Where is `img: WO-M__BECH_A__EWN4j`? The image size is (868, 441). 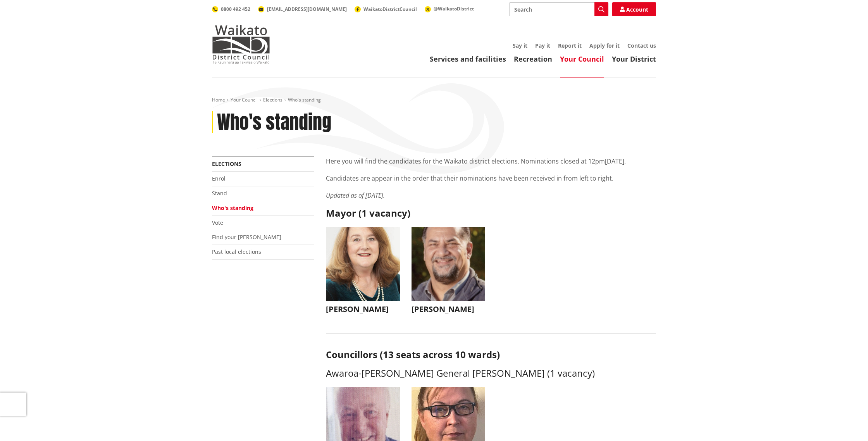
img: WO-M__BECH_A__EWN4j is located at coordinates (448, 264).